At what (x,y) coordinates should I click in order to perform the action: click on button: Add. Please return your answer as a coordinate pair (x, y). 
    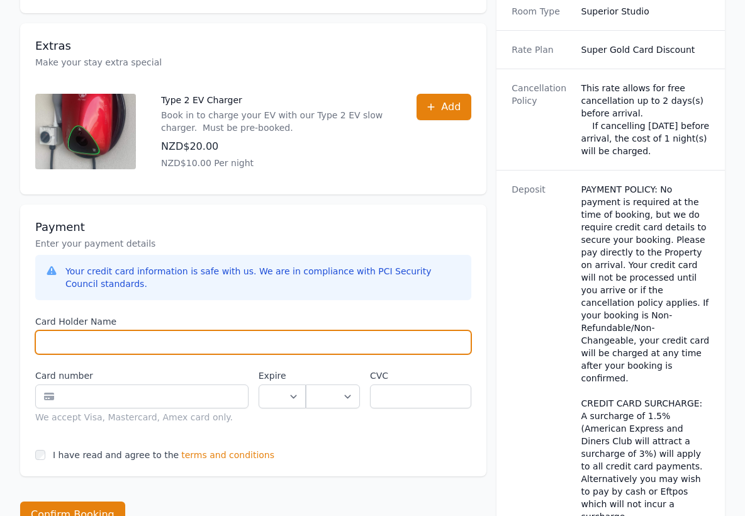
    Looking at the image, I should click on (443, 107).